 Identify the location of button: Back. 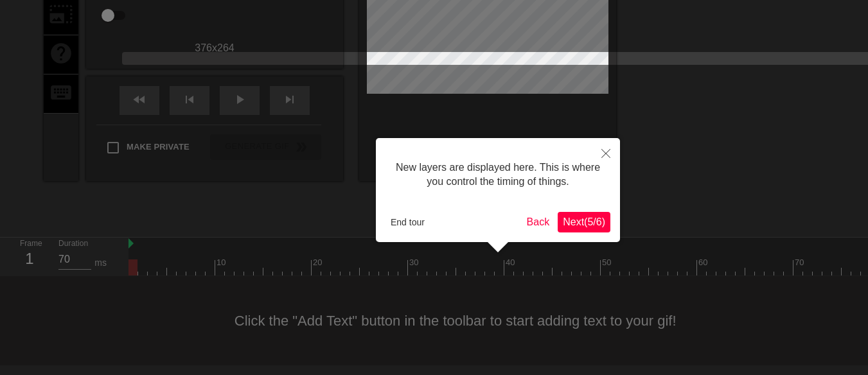
(538, 222).